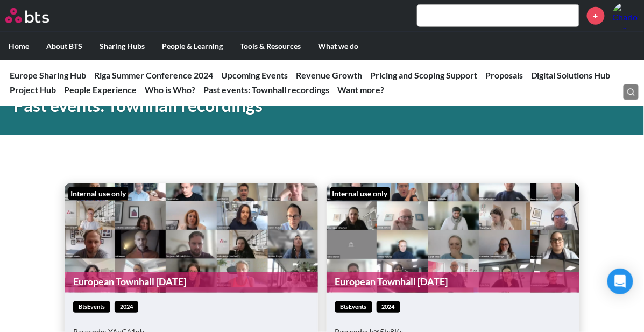 The height and width of the screenshot is (332, 644). Describe the element at coordinates (37, 16) in the screenshot. I see `a: Go home` at that location.